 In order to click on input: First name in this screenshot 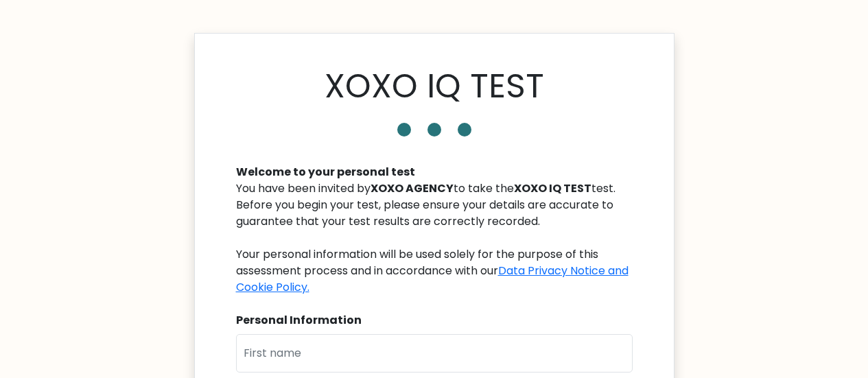, I will do `click(435, 353)`.